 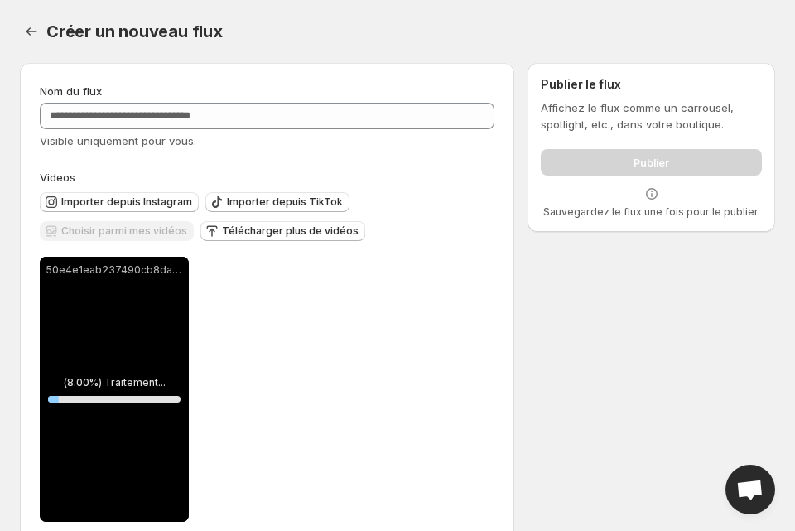 What do you see at coordinates (114, 389) in the screenshot?
I see `div: 50e4e1eab237490cb8da77ffd7437175HD-720p-16Mbps-55990908(8.00%) Traitement...8%` at bounding box center [114, 389].